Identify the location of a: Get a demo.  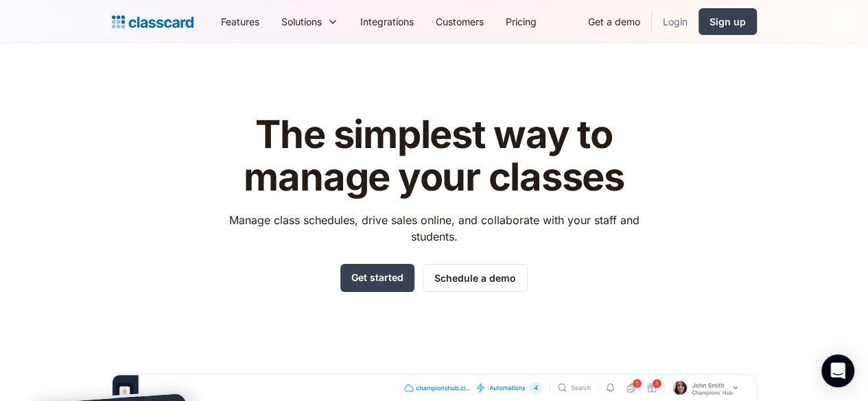
(614, 21).